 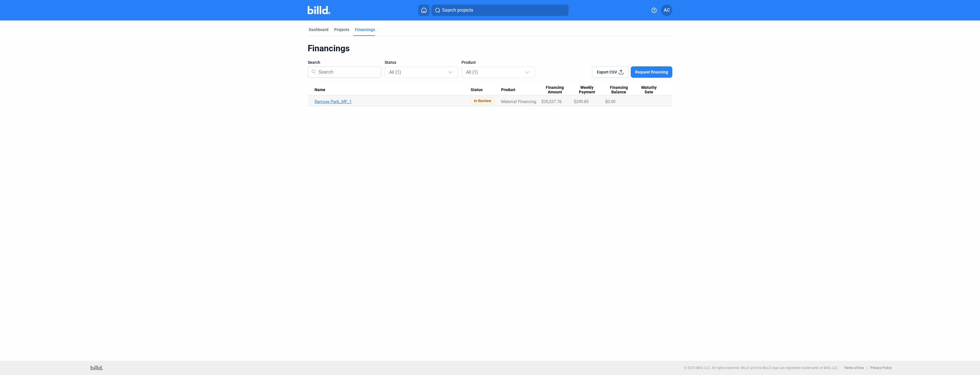 I want to click on div: Name, so click(x=393, y=90).